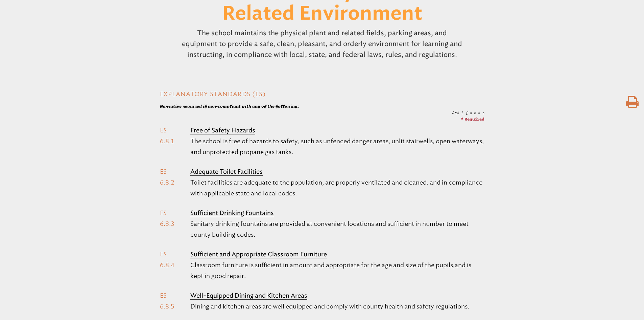  Describe the element at coordinates (322, 94) in the screenshot. I see `h2: Explanatory Standards (ES)` at that location.